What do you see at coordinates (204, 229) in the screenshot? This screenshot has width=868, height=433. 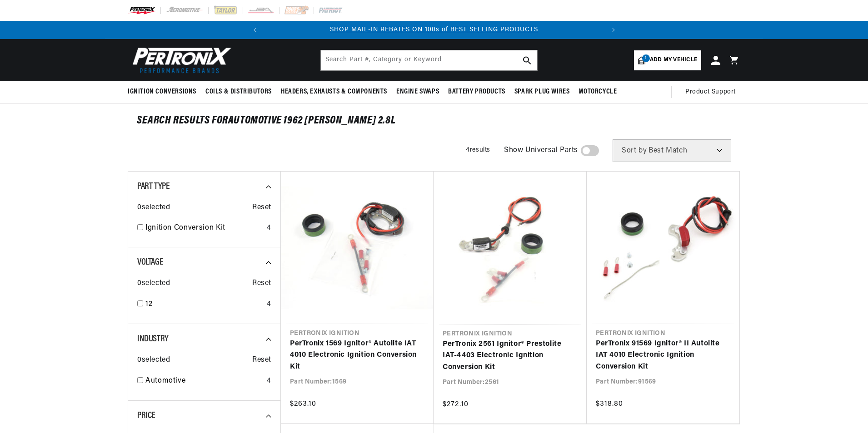 I see `a: Ignition Conversion Kit` at bounding box center [204, 229].